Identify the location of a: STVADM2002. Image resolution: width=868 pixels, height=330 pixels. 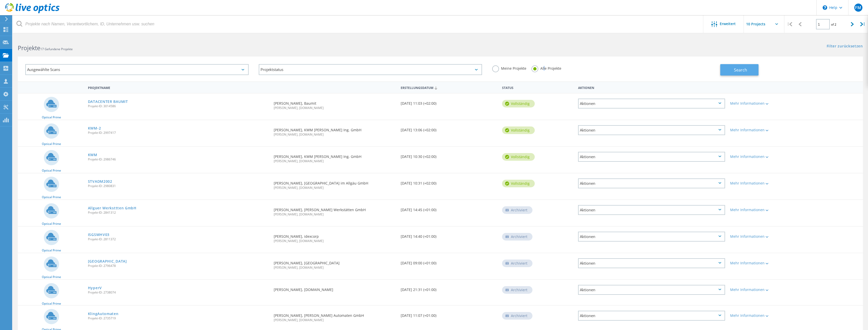
(100, 181).